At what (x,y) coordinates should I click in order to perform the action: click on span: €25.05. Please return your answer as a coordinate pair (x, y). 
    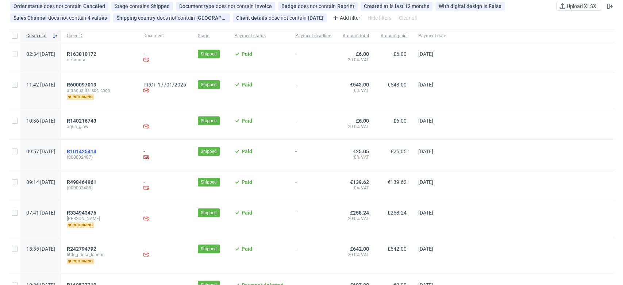
    Looking at the image, I should click on (399, 152).